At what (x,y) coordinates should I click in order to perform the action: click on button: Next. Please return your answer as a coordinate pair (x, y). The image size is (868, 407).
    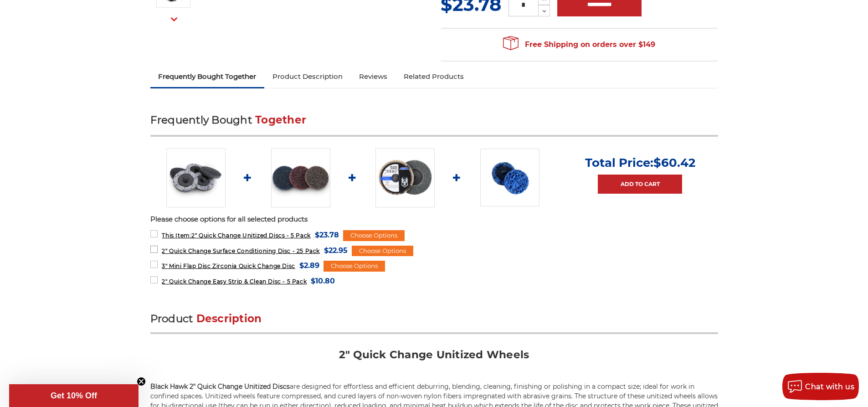
    Looking at the image, I should click on (174, 20).